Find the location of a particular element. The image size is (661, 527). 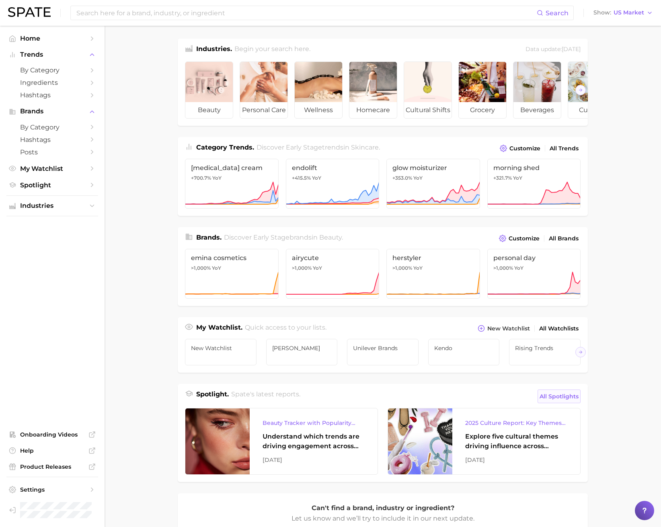

p: Can't find a brand, industry or ingredient? is located at coordinates (383, 508).